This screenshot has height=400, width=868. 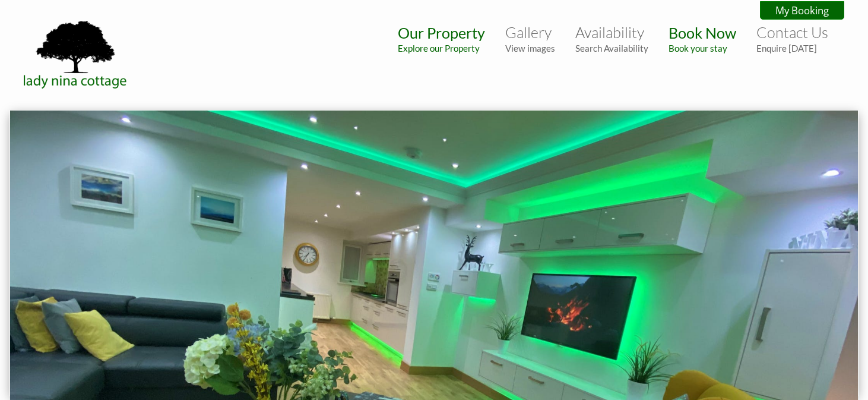 What do you see at coordinates (612, 48) in the screenshot?
I see `small: Search Availability` at bounding box center [612, 48].